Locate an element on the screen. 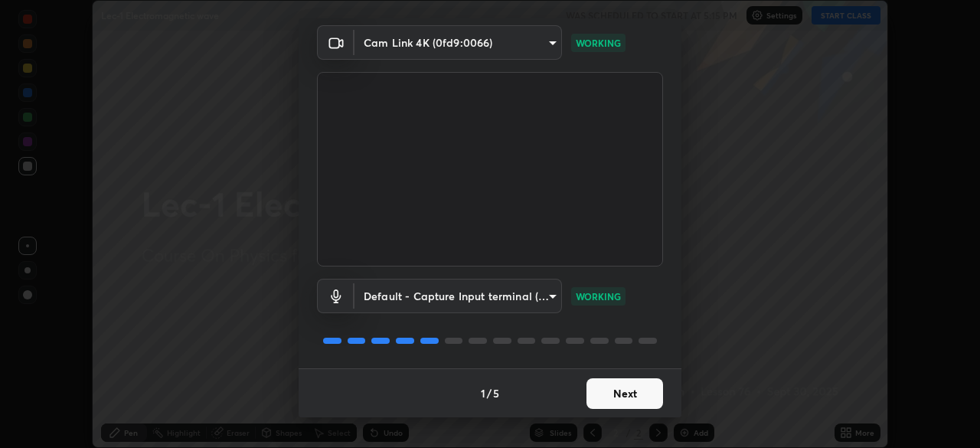  h4: 5 is located at coordinates (496, 393).